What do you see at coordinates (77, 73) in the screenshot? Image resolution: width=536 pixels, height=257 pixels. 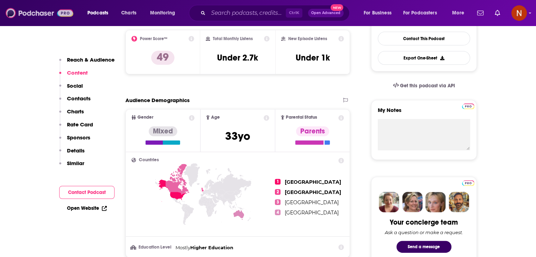 I see `p: Content` at bounding box center [77, 73].